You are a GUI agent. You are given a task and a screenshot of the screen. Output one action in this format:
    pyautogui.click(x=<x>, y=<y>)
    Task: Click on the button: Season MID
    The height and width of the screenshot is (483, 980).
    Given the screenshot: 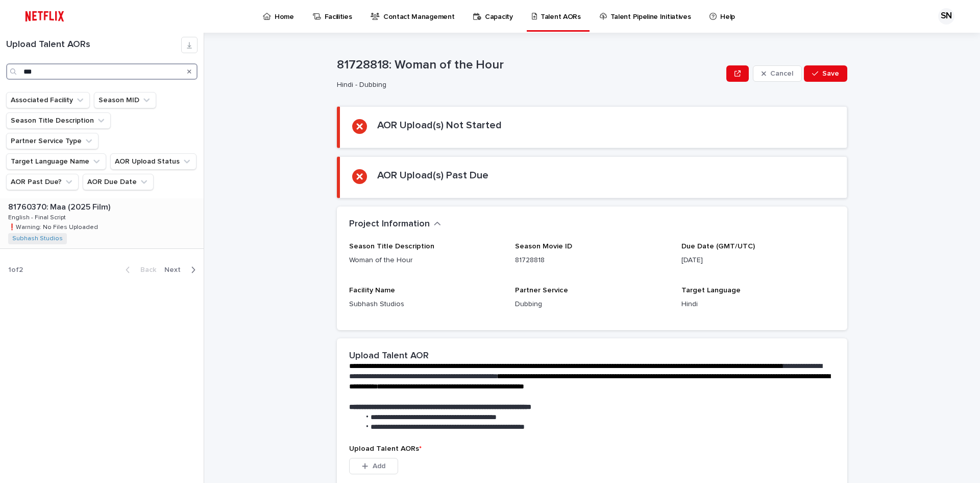 What is the action you would take?
    pyautogui.click(x=125, y=100)
    